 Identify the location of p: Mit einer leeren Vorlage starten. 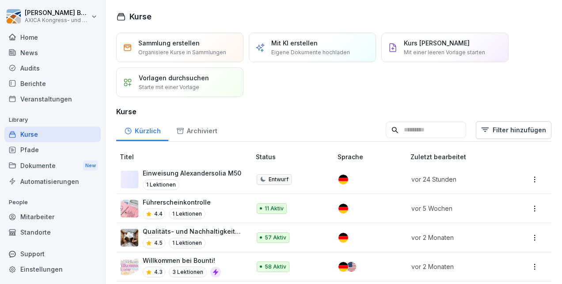
(444, 53).